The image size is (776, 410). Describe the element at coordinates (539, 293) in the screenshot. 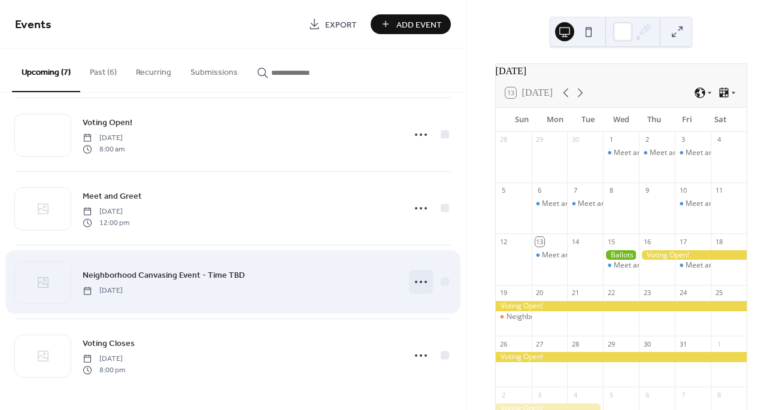

I see `div: 20` at that location.